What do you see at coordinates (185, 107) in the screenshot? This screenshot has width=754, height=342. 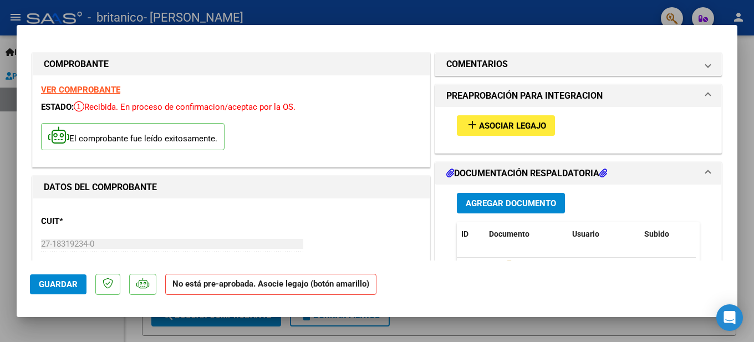 I see `span: Recibida. En proceso de confirmacion/aceptac por la OS.` at bounding box center [185, 107].